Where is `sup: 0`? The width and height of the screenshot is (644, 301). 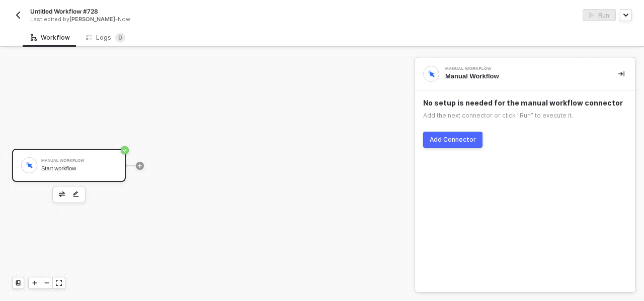
sup: 0 is located at coordinates (120, 37).